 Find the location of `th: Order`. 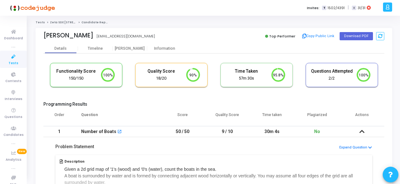

th: Order is located at coordinates (59, 117).